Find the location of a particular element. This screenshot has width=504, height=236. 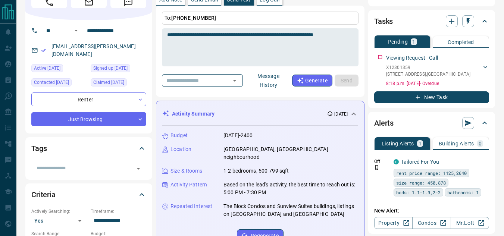

div: Tue Aug 12 2025 is located at coordinates (59, 69).